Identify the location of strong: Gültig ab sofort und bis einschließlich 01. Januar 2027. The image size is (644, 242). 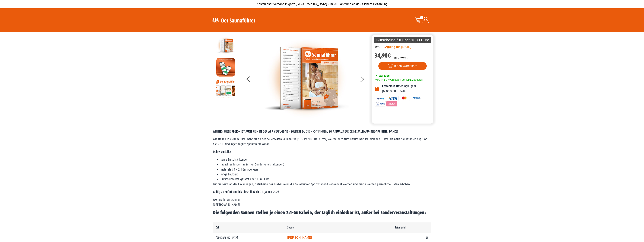
(246, 192).